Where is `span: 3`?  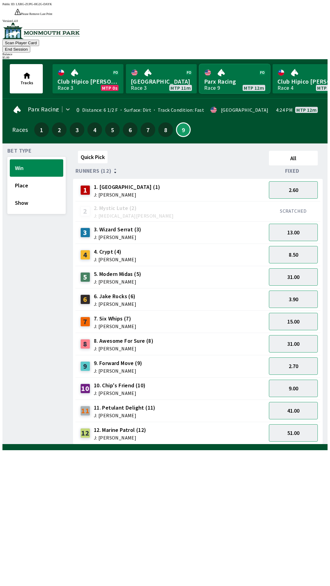
span: 3 is located at coordinates (77, 130).